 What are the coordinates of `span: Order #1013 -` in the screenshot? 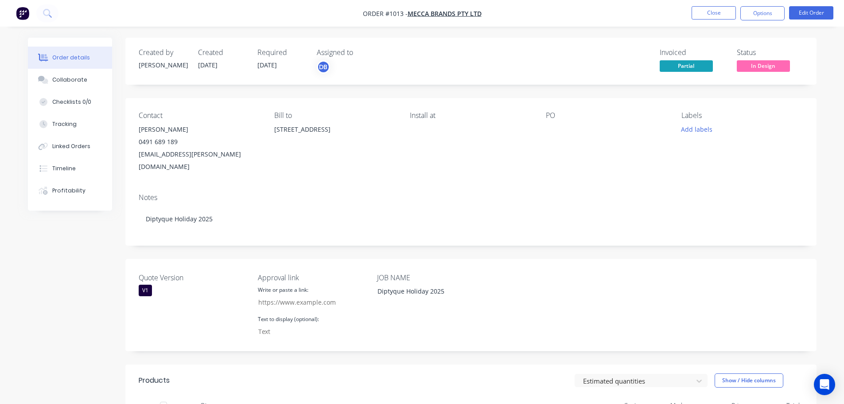 It's located at (385, 13).